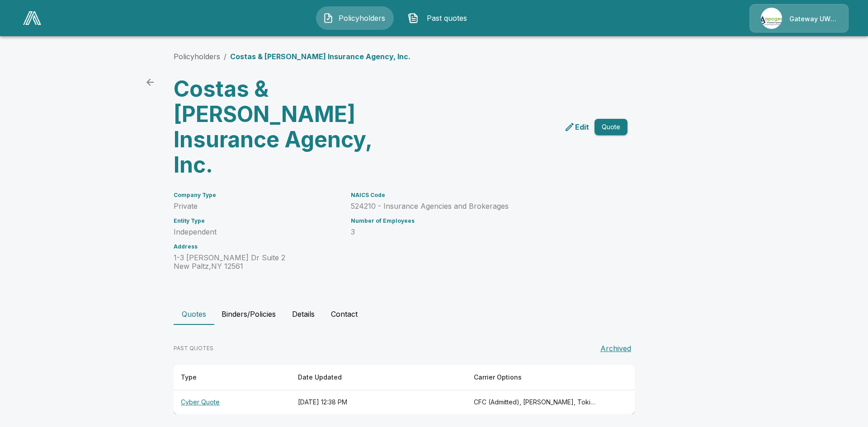 The height and width of the screenshot is (427, 868). Describe the element at coordinates (378, 378) in the screenshot. I see `th: Date Updated` at that location.